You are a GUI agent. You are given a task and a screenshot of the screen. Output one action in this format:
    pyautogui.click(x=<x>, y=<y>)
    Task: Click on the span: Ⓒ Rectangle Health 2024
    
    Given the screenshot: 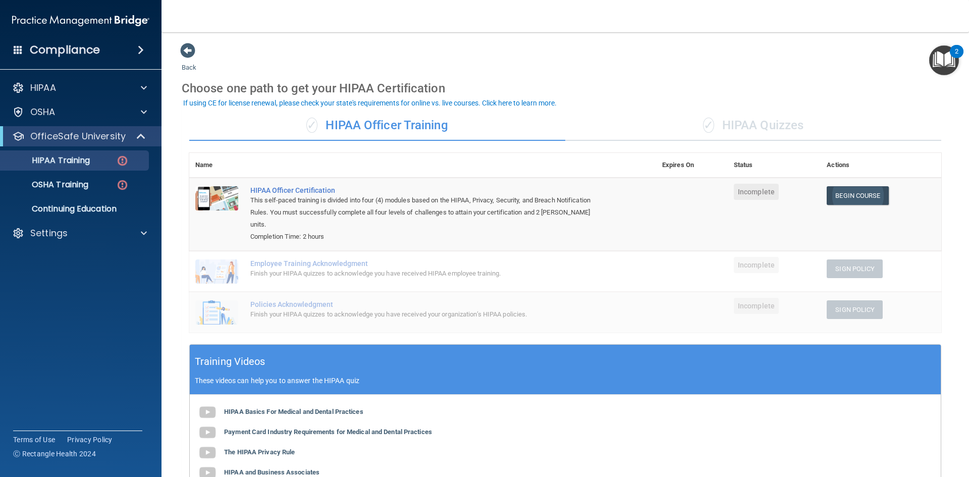 What is the action you would take?
    pyautogui.click(x=54, y=454)
    